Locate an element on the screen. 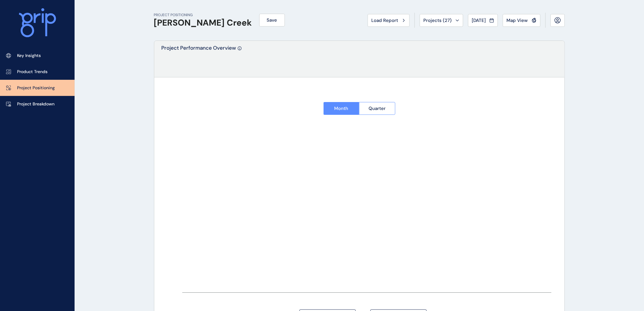 This screenshot has width=644, height=311. button: Load Report is located at coordinates (389, 20).